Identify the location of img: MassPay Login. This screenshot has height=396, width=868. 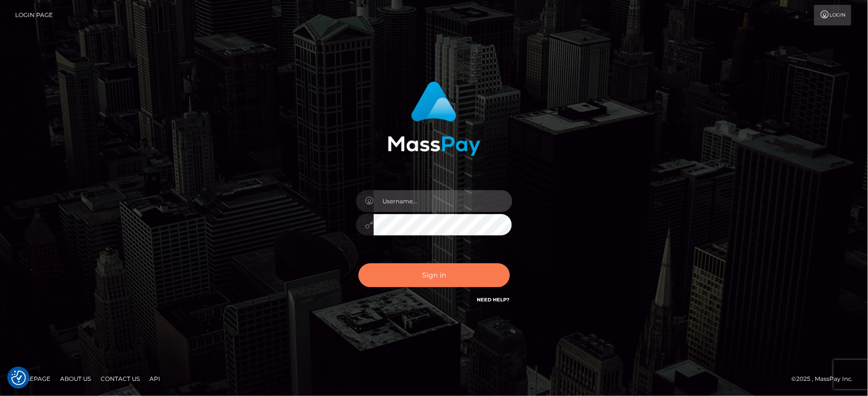
(434, 118).